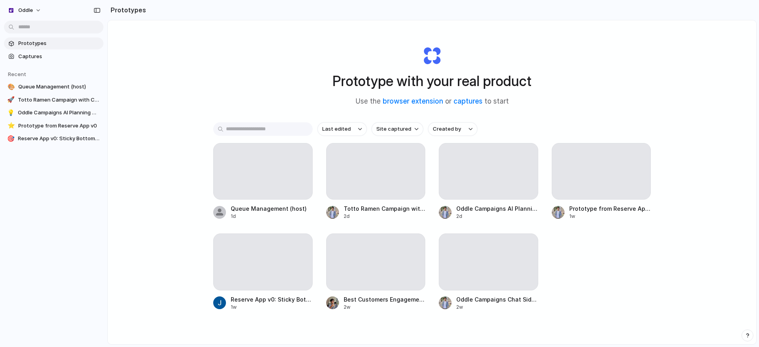 The image size is (759, 347). Describe the element at coordinates (432, 102) in the screenshot. I see `span: Use the or to start` at that location.